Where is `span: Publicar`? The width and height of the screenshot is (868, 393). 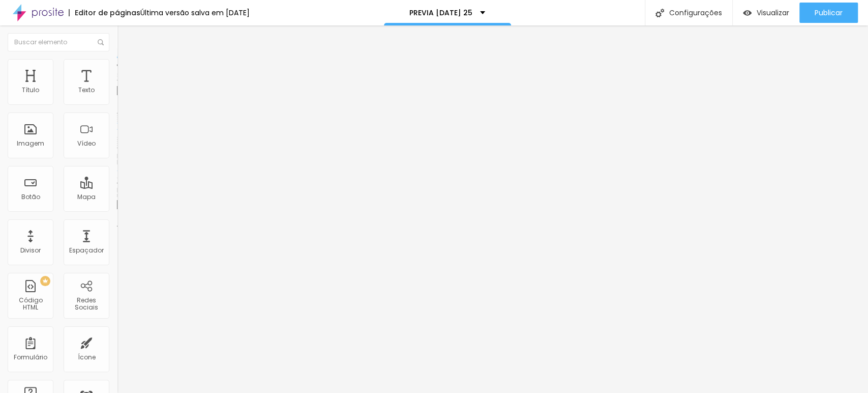 span: Publicar is located at coordinates (828, 13).